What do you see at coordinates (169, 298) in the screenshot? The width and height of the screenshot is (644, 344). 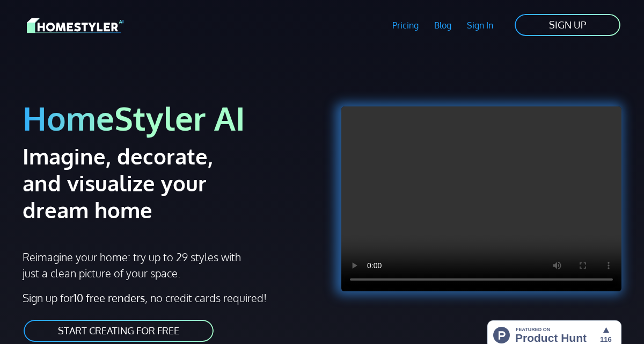 I see `p: Sign up for , no credit cards required!` at bounding box center [169, 298].